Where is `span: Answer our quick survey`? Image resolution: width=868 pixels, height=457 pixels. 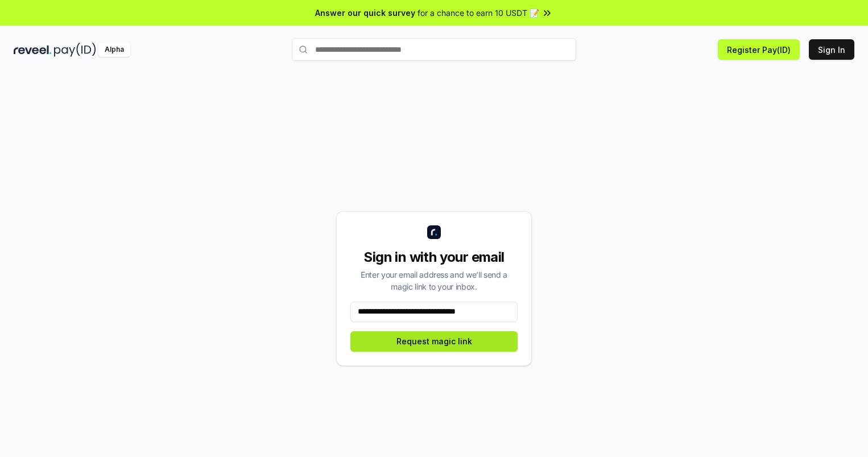 span: Answer our quick survey is located at coordinates (365, 13).